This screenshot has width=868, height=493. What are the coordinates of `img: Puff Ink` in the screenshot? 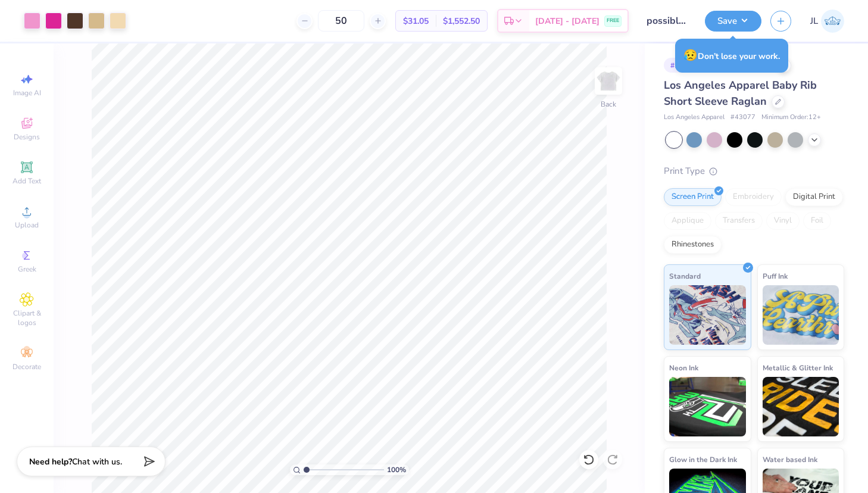 It's located at (800, 315).